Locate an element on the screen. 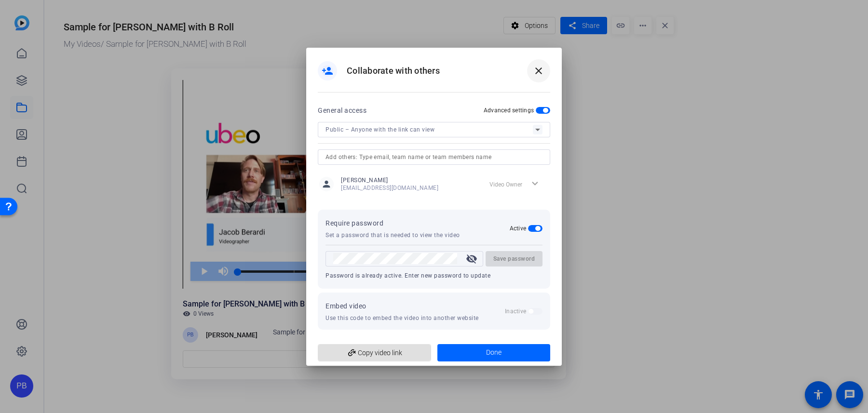  mat-icon: close is located at coordinates (539, 71).